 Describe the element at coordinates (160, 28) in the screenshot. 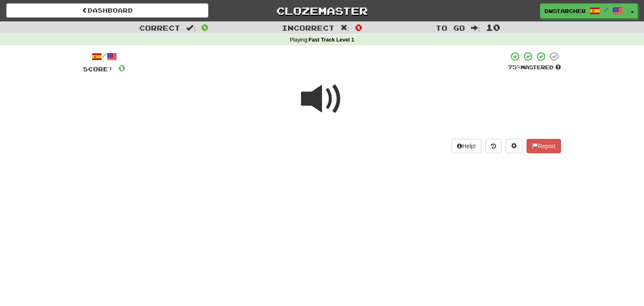

I see `span: Correct` at that location.